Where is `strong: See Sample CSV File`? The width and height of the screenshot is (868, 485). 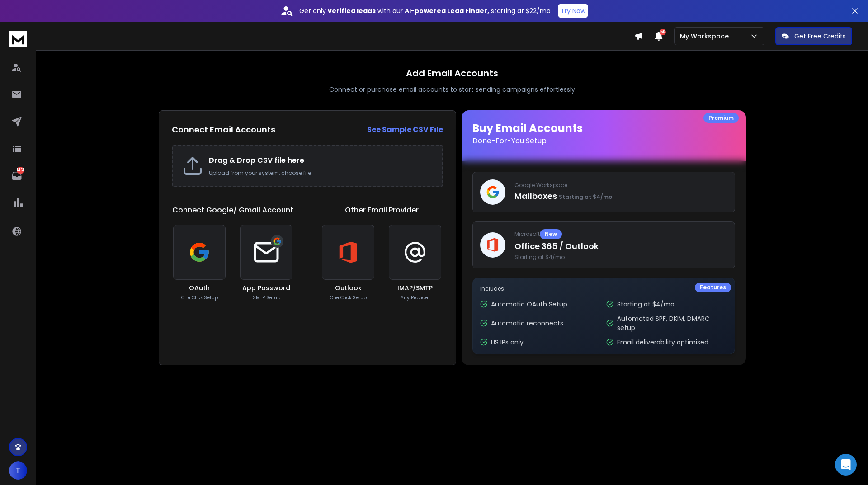 strong: See Sample CSV File is located at coordinates (405, 129).